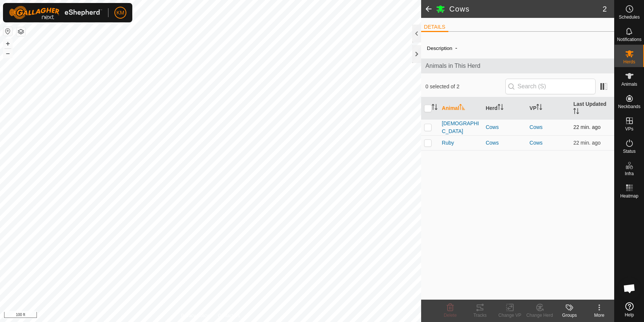 The height and width of the screenshot is (322, 644). I want to click on span: Infra, so click(629, 174).